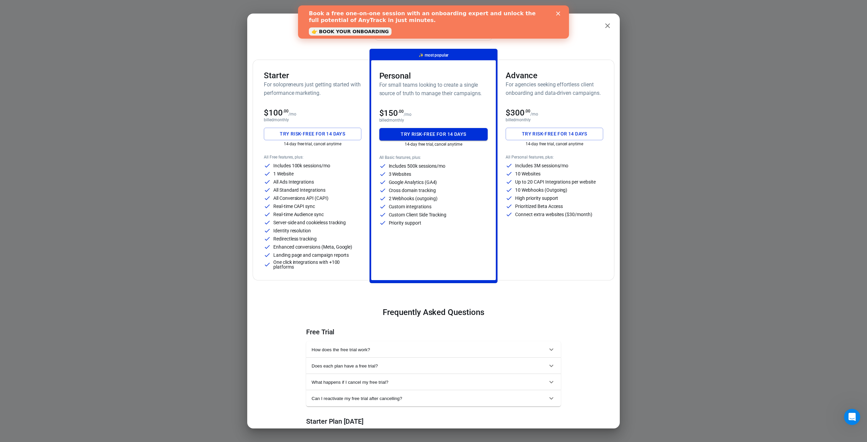 The image size is (867, 442). I want to click on p: Custom Client Side Tracking, so click(418, 215).